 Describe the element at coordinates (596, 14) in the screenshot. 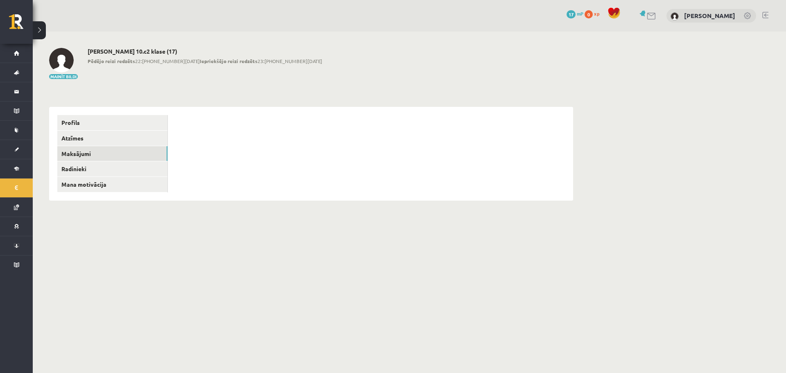

I see `span: xp` at that location.